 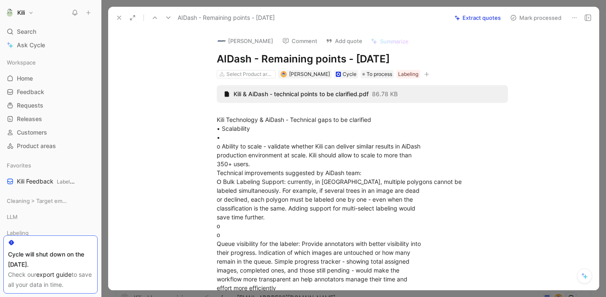 I want to click on a: Feedback, so click(x=51, y=92).